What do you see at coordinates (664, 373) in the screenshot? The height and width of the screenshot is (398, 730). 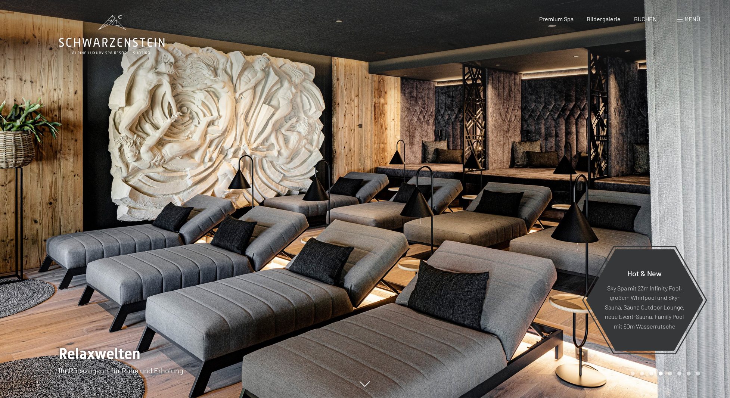 I see `div: Carousel Pagination` at bounding box center [664, 373].